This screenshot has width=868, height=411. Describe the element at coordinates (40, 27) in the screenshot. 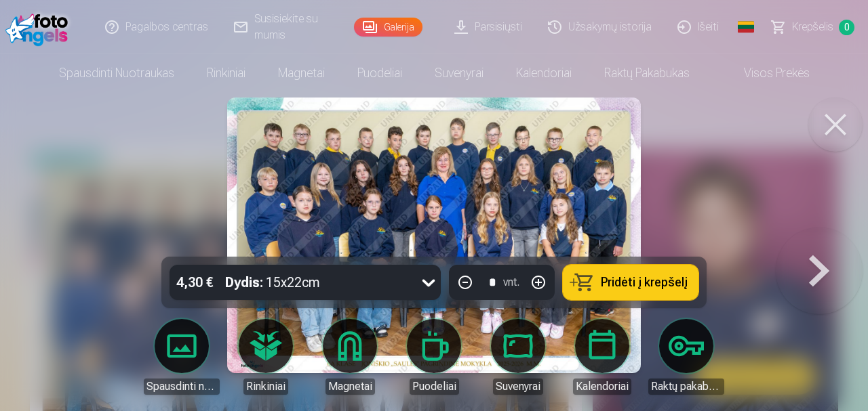

I see `img: /fa2` at that location.